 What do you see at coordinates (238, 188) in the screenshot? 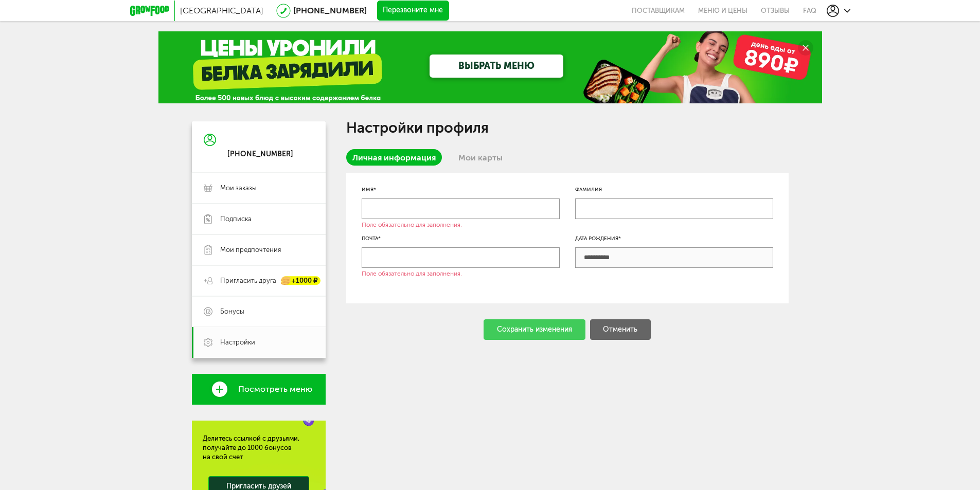
I see `span: Мои заказы` at bounding box center [238, 188].